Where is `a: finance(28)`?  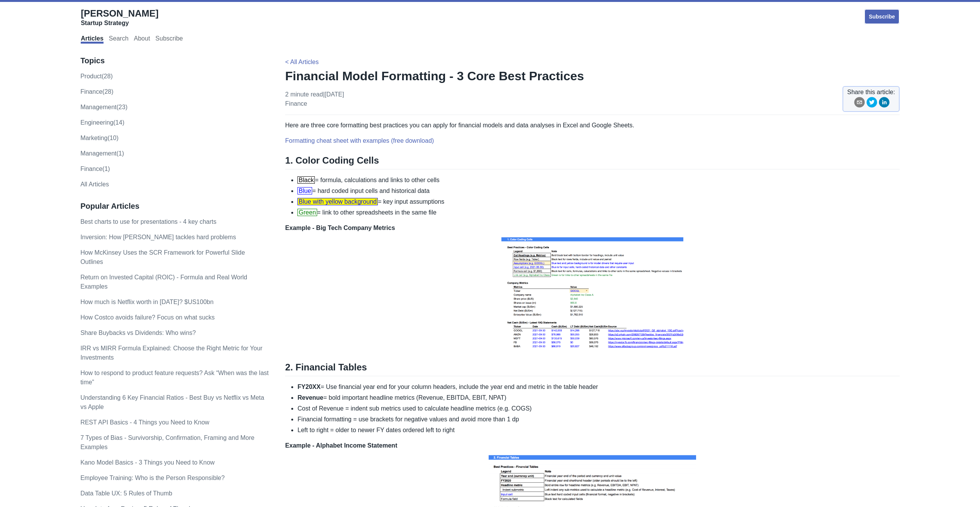
a: finance(28) is located at coordinates (97, 92).